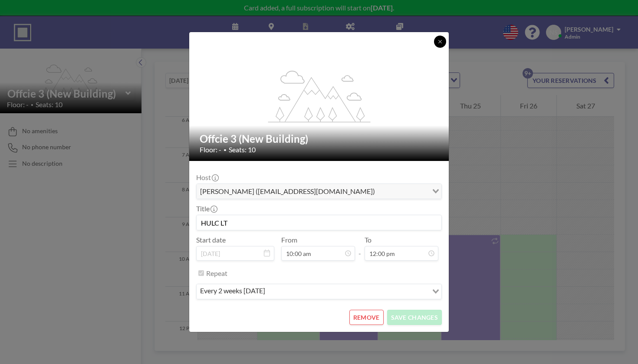 This screenshot has height=364, width=638. Describe the element at coordinates (367, 317) in the screenshot. I see `button: REMOVE` at that location.